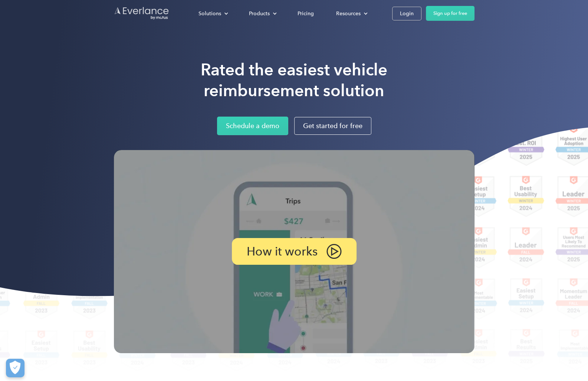 The height and width of the screenshot is (381, 588). Describe the element at coordinates (282, 251) in the screenshot. I see `p: How it works` at that location.